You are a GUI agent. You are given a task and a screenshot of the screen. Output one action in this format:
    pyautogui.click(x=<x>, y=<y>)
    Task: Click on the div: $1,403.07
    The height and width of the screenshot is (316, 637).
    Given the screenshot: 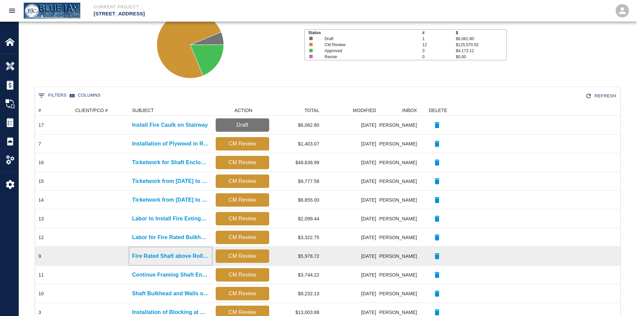 What is the action you would take?
    pyautogui.click(x=298, y=144)
    